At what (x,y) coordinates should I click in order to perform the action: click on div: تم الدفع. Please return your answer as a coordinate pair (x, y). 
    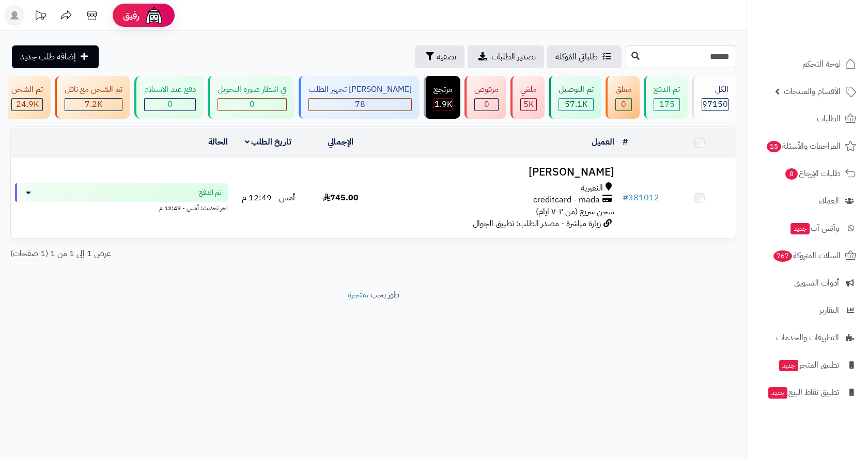
    Looking at the image, I should click on (666, 89).